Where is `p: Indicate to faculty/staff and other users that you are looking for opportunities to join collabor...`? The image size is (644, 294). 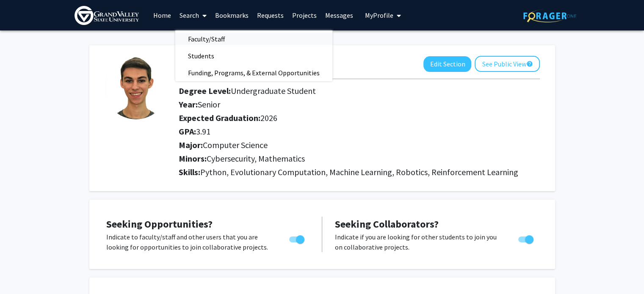
p: Indicate to faculty/staff and other users that you are looking for opportunities to join collabor... is located at coordinates (190, 242).